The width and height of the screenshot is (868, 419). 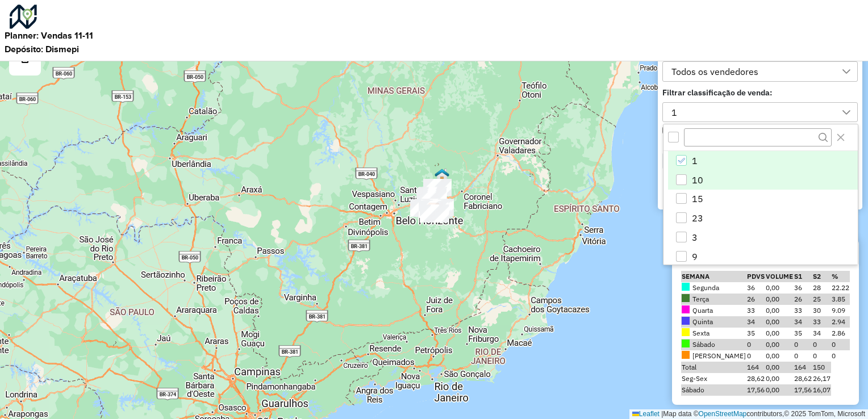 I want to click on th: PDVs, so click(x=756, y=277).